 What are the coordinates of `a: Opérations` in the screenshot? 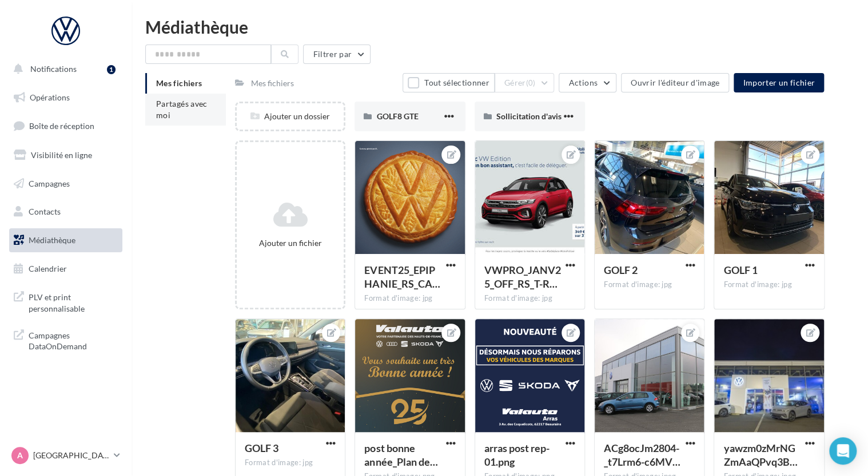 It's located at (66, 97).